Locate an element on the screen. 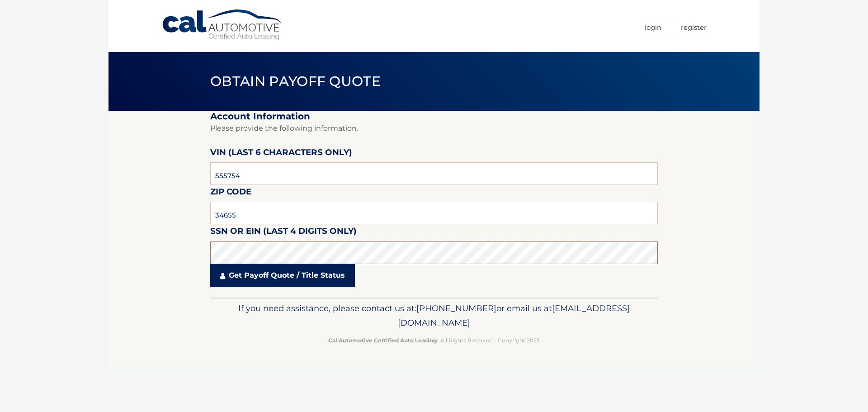  p: Please provide the following information. is located at coordinates (434, 128).